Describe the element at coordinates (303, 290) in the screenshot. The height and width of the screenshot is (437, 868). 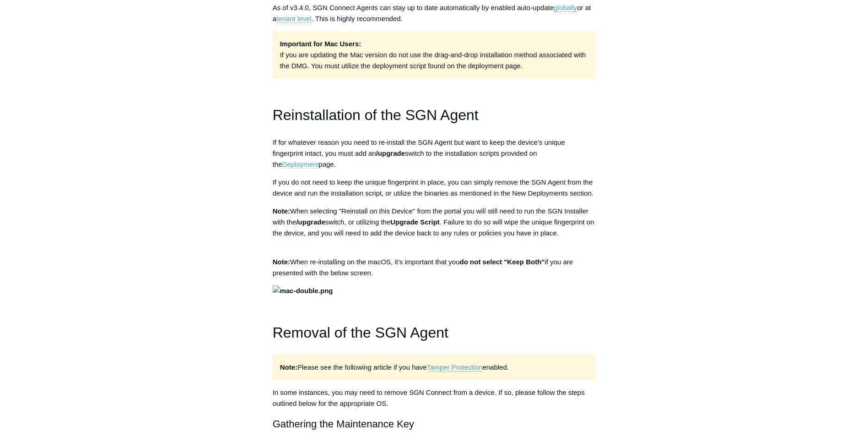
I see `img: mac-double.png` at that location.